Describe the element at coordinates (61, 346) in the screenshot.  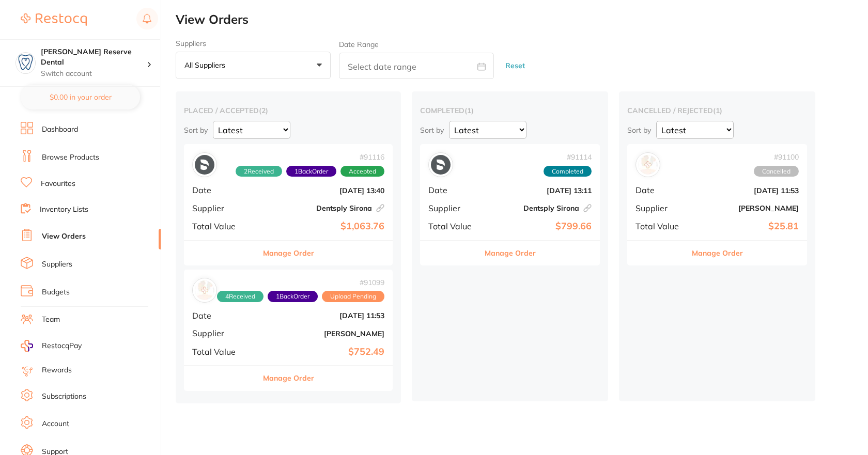
I see `span: RestocqPay` at that location.